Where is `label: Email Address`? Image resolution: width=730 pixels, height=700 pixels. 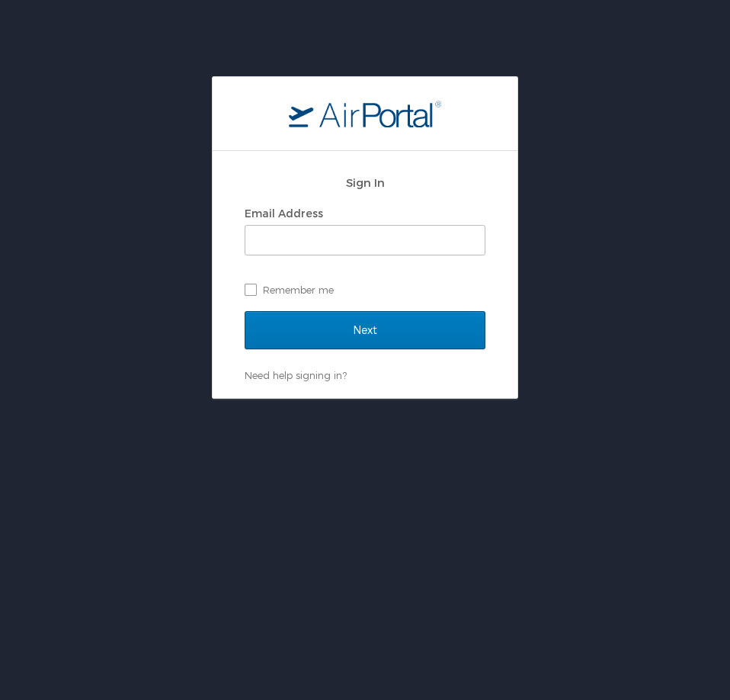
label: Email Address is located at coordinates (284, 213).